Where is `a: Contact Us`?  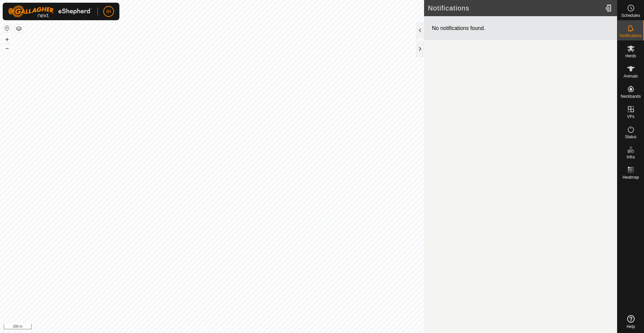
a: Contact Us is located at coordinates (228, 327).